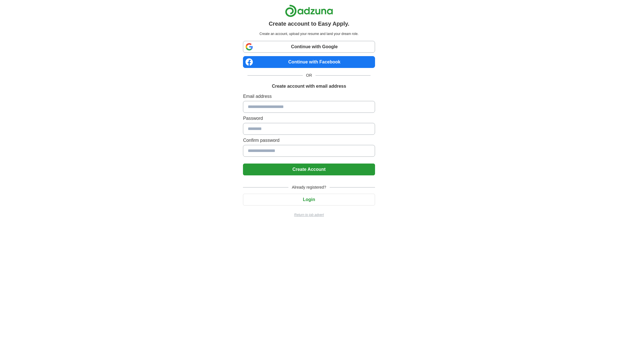 Image resolution: width=618 pixels, height=364 pixels. I want to click on button: Login, so click(309, 200).